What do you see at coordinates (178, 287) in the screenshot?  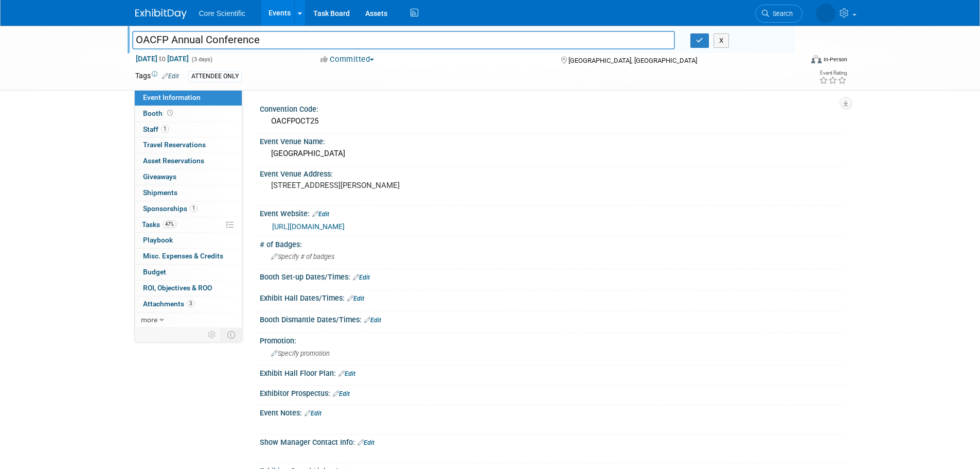 I see `span: ROI, Objectives & ROO` at bounding box center [178, 287].